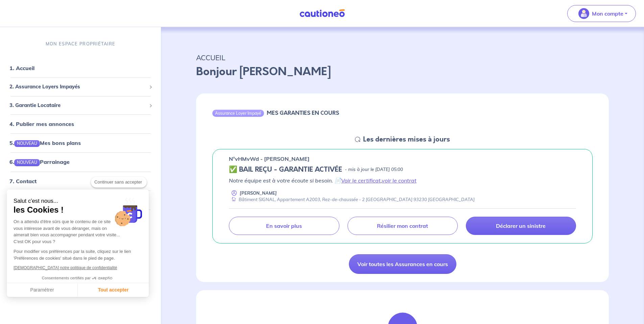 This screenshot has width=644, height=324. What do you see at coordinates (42, 124) in the screenshot?
I see `a: 4. Publier mes annonces` at bounding box center [42, 124].